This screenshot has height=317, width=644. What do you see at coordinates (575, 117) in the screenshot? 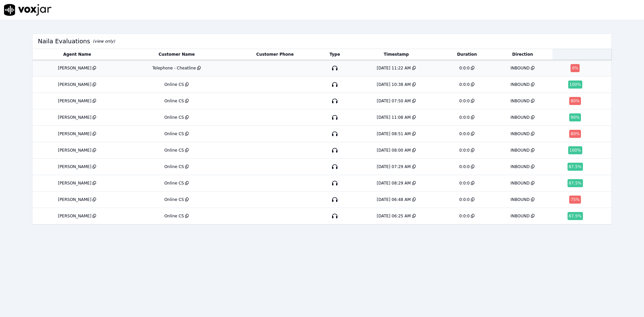
I see `div: 90 %` at bounding box center [575, 117].